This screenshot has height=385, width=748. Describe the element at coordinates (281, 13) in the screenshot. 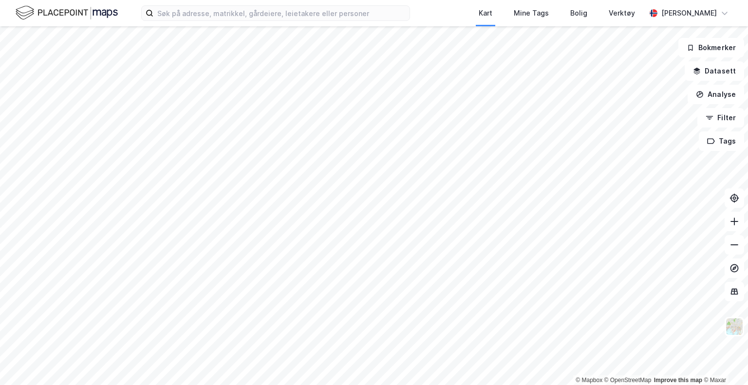

I see `input: Søk på adresse, matrikkel, gårdeiere, leietakere eller personer` at that location.